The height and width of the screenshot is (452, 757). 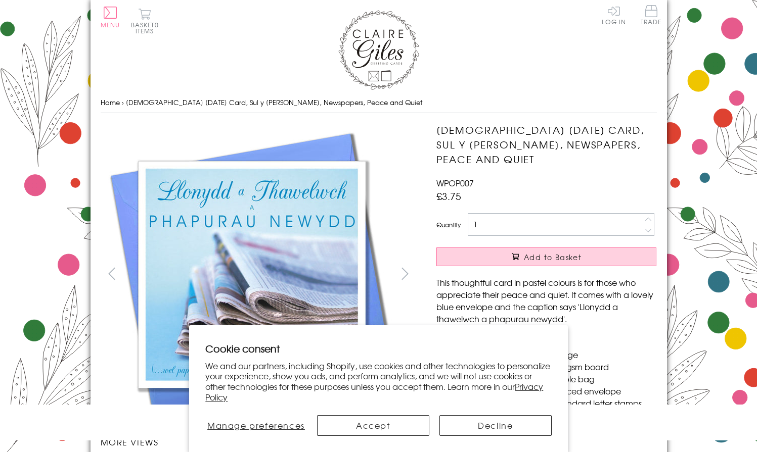 What do you see at coordinates (379, 50) in the screenshot?
I see `img: Claire Giles Greetings Cards` at bounding box center [379, 50].